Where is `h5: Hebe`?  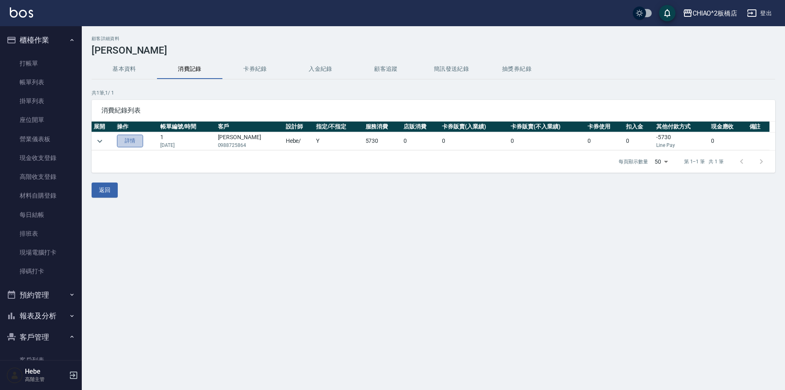
h5: Hebe is located at coordinates (46, 371).